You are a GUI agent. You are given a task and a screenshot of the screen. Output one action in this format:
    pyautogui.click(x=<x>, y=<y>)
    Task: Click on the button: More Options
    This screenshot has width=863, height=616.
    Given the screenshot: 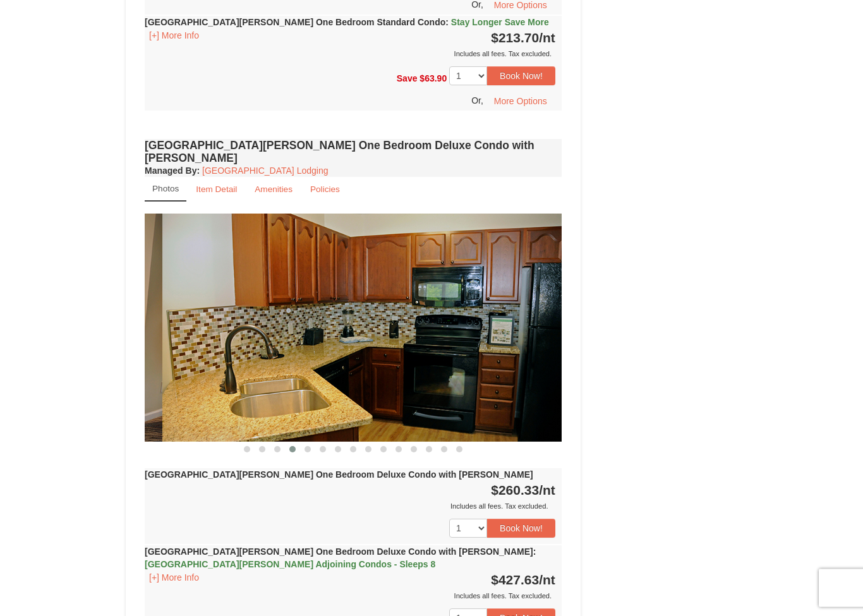 What is the action you would take?
    pyautogui.click(x=521, y=102)
    